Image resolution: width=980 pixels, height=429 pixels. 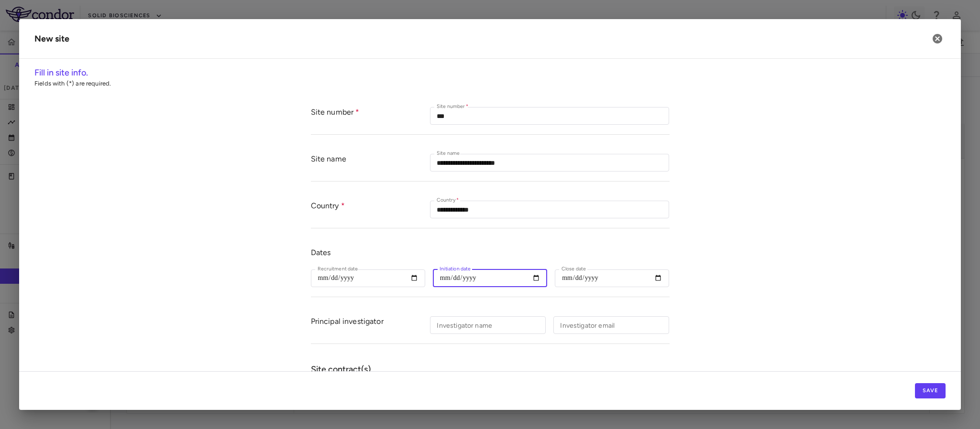 What do you see at coordinates (455, 270) in the screenshot?
I see `label: Initiation date` at bounding box center [455, 270].